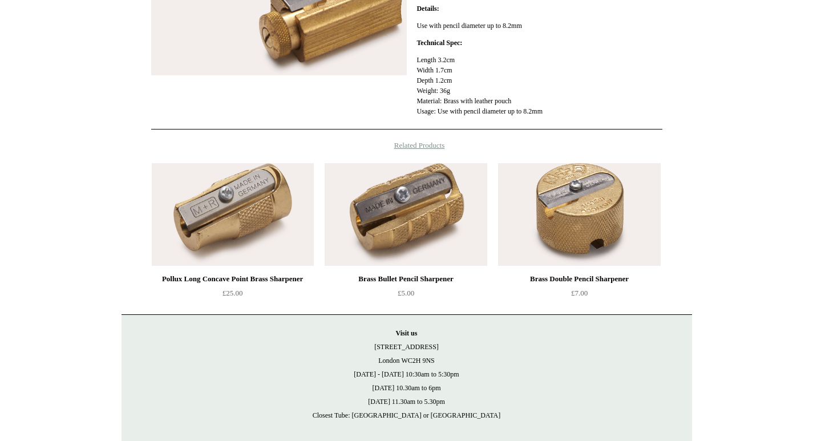  Describe the element at coordinates (406, 293) in the screenshot. I see `span: £5.00` at that location.